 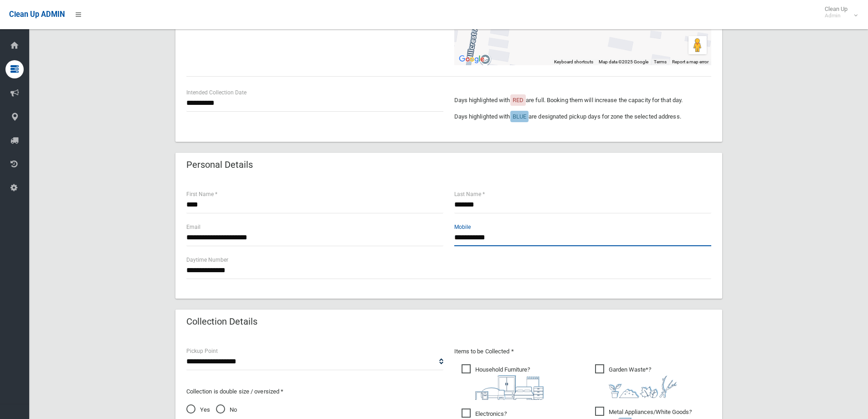 I want to click on span: Household Furniture, so click(x=502, y=382).